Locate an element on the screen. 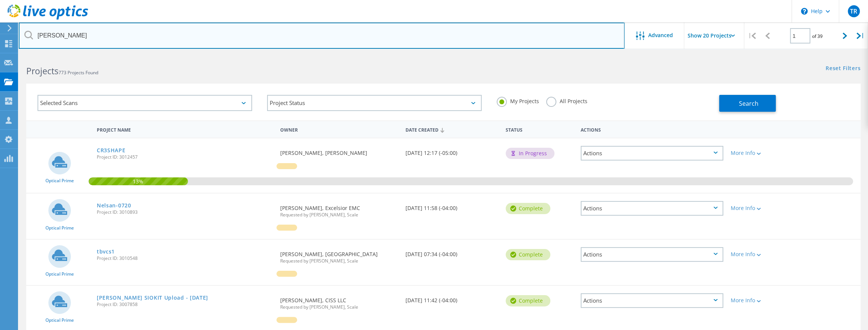  div: Project Status is located at coordinates (374, 103).